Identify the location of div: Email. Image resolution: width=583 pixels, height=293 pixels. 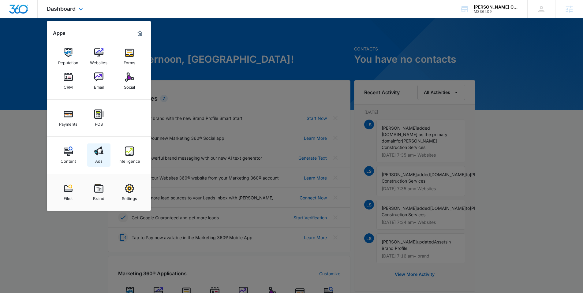
(99, 86).